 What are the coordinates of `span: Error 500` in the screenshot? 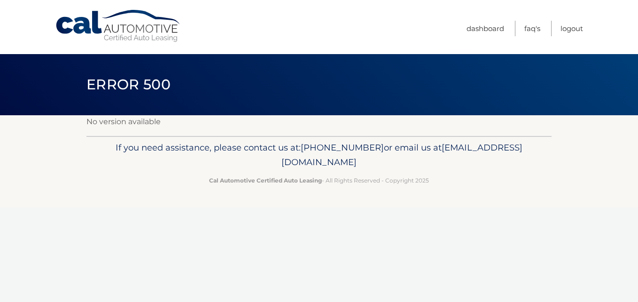 It's located at (128, 84).